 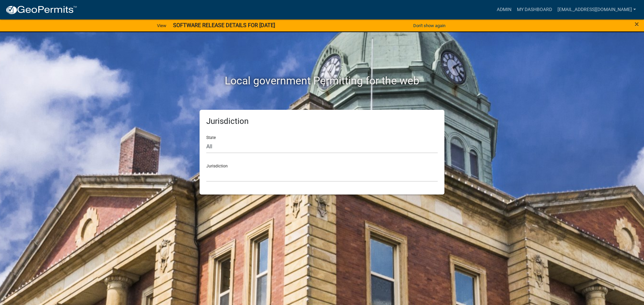 What do you see at coordinates (322, 81) in the screenshot?
I see `h2: Local government Permitting for the web` at bounding box center [322, 81].